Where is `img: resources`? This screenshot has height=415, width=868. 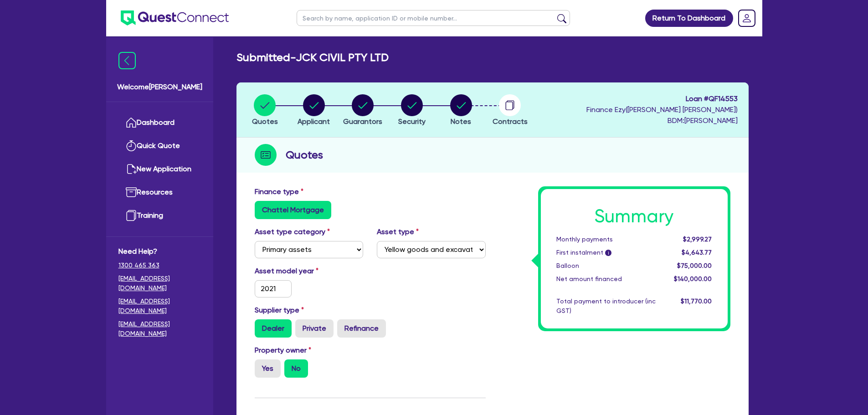
img: resources is located at coordinates (131, 192).